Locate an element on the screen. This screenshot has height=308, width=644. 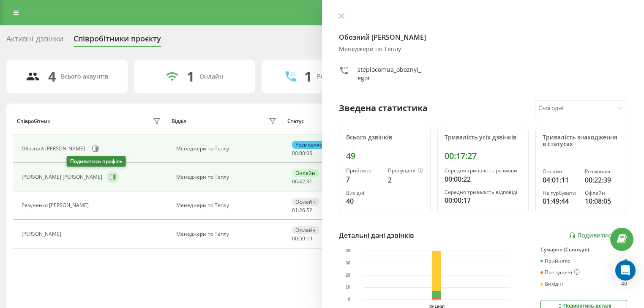
div: Подивитись профіль is located at coordinates (96, 161).